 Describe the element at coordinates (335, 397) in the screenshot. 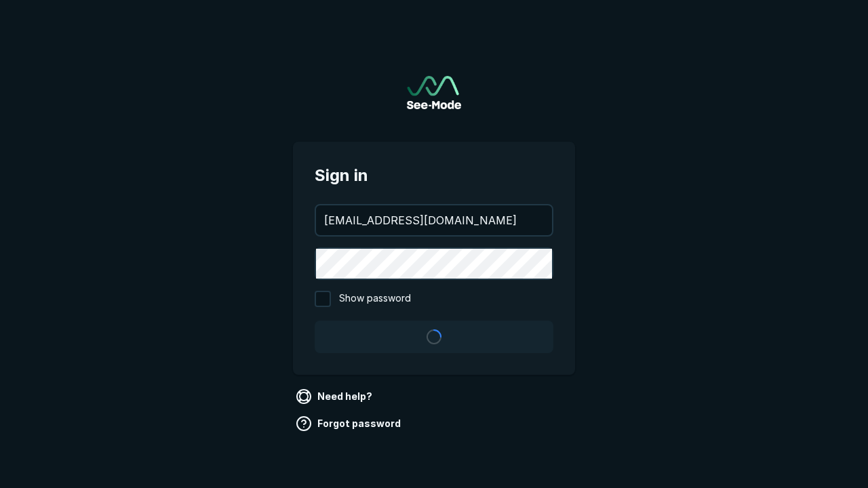

I see `a: Need help?` at that location.